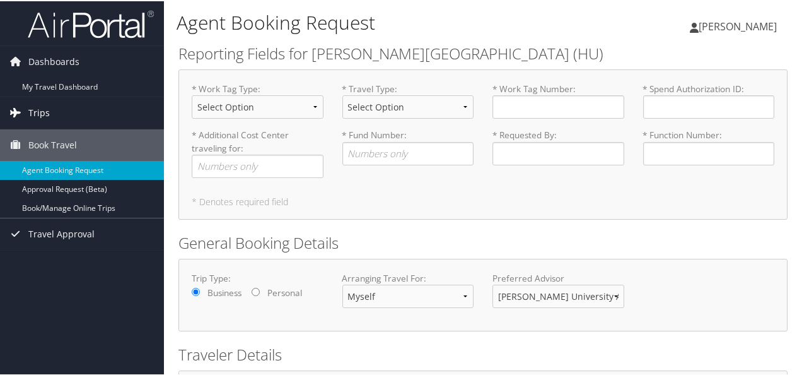  What do you see at coordinates (408, 105) in the screenshot?
I see `select: * Travel Type:` at bounding box center [408, 105].